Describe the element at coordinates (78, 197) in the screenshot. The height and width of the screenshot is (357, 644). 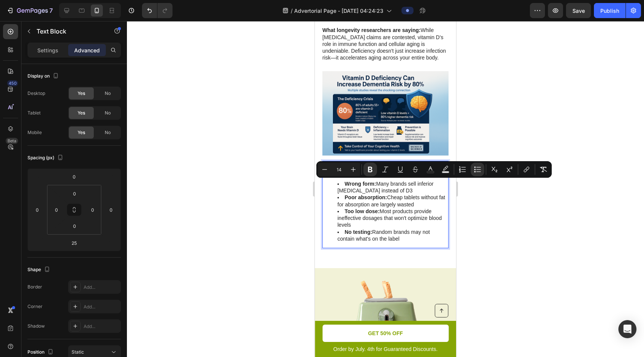
I see `li: Most products provide ineffective dosages that won't optimize blood levels` at that location.